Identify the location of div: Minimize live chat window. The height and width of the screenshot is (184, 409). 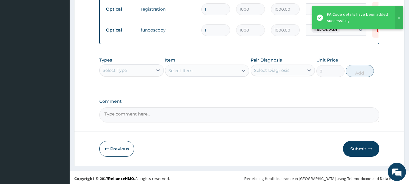
(106, 10).